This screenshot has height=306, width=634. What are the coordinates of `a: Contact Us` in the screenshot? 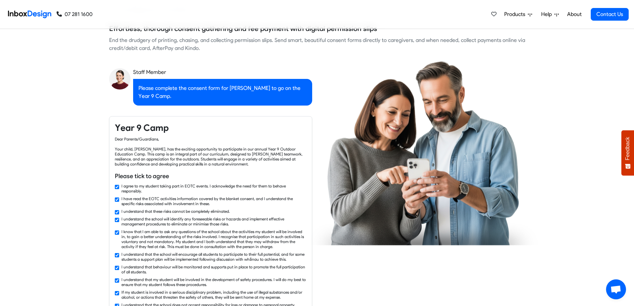 It's located at (610, 14).